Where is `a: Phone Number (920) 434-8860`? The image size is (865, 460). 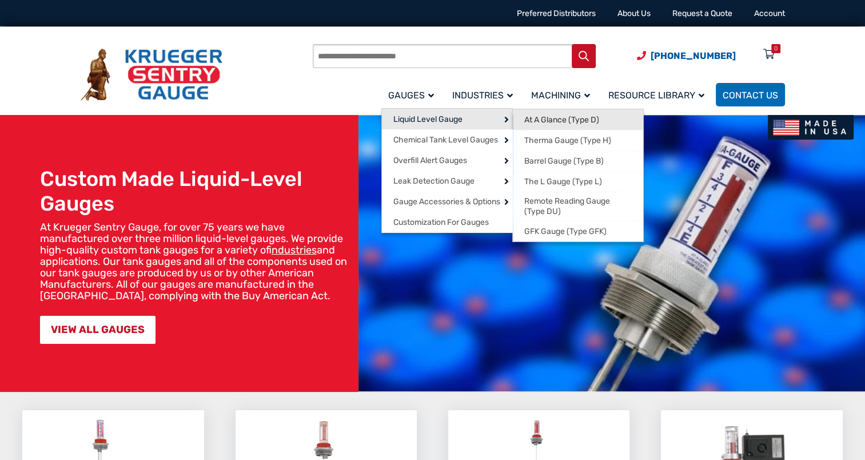 a: Phone Number (920) 434-8860 is located at coordinates (686, 55).